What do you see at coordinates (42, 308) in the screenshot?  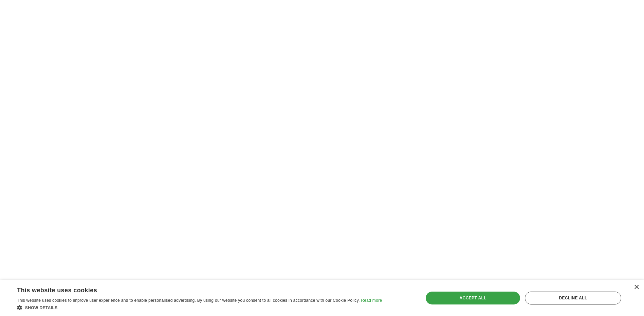 I see `span: Show details` at bounding box center [42, 308].